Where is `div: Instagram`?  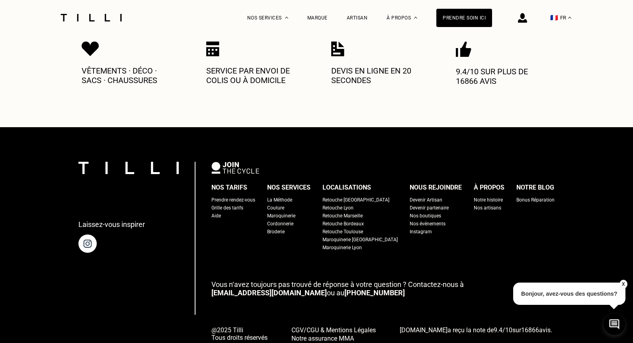 div: Instagram is located at coordinates (421, 232).